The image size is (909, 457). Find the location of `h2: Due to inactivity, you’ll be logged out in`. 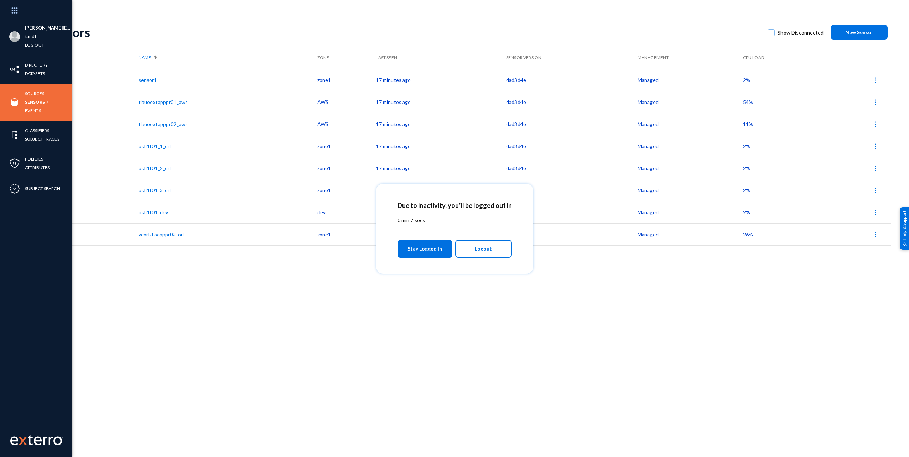

h2: Due to inactivity, you’ll be logged out in is located at coordinates (455, 206).